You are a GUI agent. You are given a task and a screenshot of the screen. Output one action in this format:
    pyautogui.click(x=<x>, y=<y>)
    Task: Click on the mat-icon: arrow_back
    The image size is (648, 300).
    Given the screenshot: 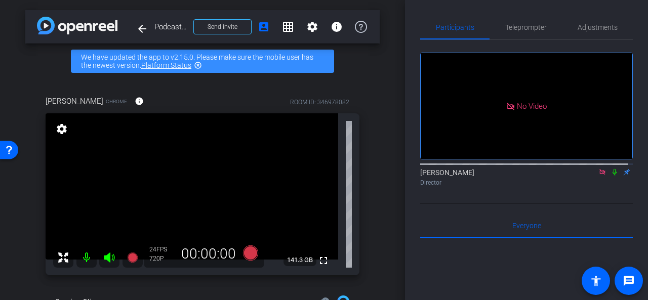 What is the action you would take?
    pyautogui.click(x=142, y=29)
    